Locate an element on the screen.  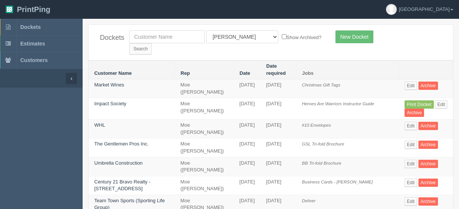
i: #10 Envelopes is located at coordinates (316, 125).